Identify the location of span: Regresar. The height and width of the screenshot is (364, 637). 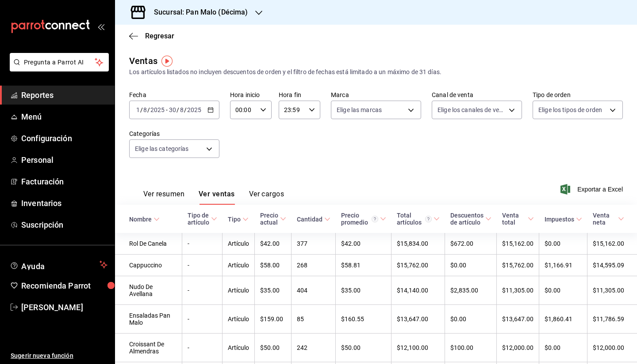
(160, 36).